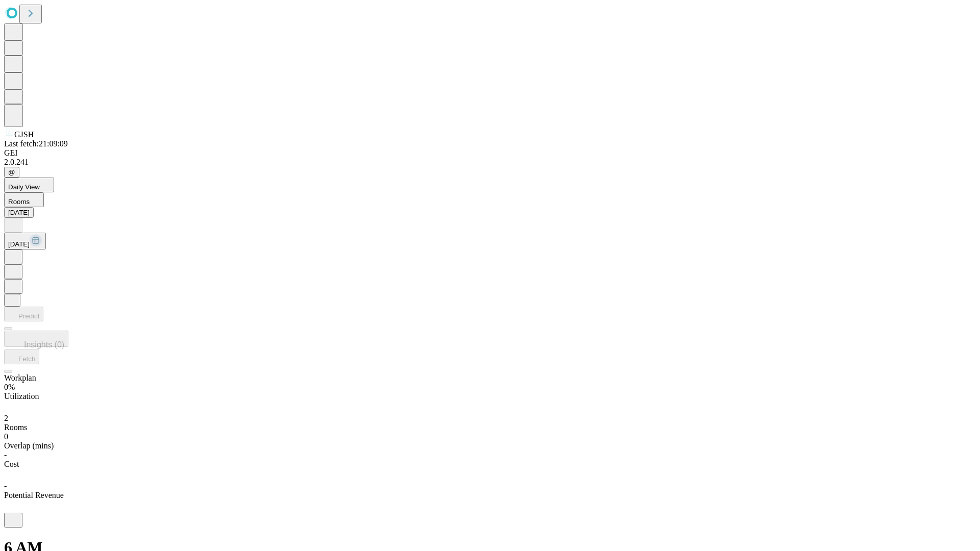  Describe the element at coordinates (6, 436) in the screenshot. I see `span: 0` at that location.